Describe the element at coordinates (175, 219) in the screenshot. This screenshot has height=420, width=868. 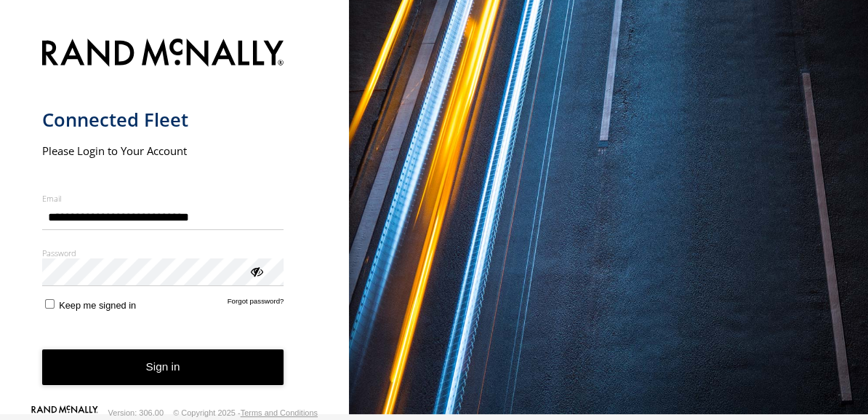
I see `form: main` at that location.